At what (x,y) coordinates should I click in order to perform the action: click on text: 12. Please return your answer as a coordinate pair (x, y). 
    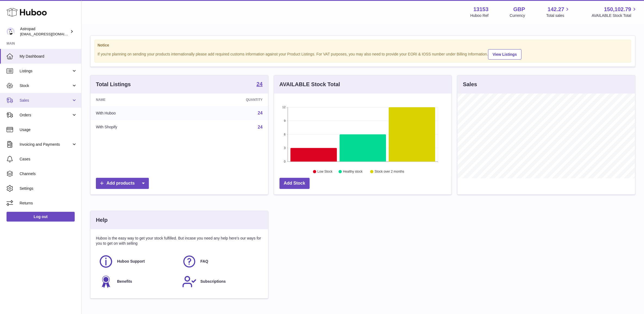
    Looking at the image, I should click on (283, 107).